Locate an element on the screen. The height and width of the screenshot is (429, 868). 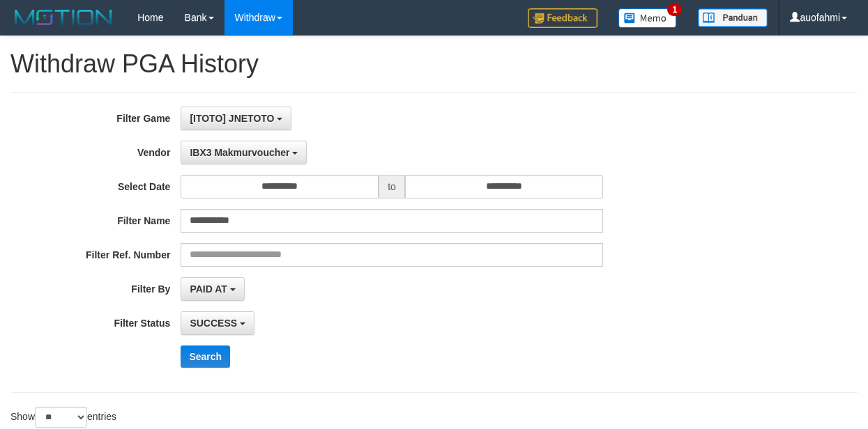
h1: Withdraw PGA History is located at coordinates (433, 64).